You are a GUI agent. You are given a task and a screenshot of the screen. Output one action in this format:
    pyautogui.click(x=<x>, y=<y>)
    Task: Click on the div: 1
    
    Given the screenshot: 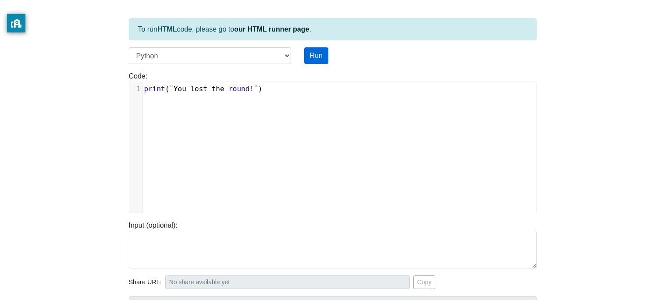 What is the action you would take?
    pyautogui.click(x=135, y=89)
    